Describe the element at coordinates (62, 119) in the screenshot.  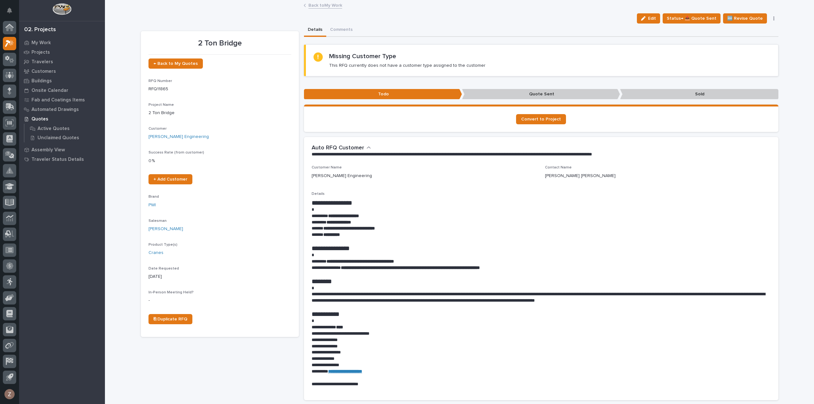
I see `a: Quotes` at that location.